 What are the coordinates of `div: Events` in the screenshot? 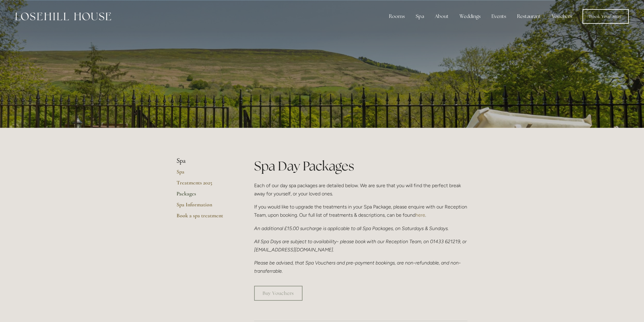 It's located at (499, 17).